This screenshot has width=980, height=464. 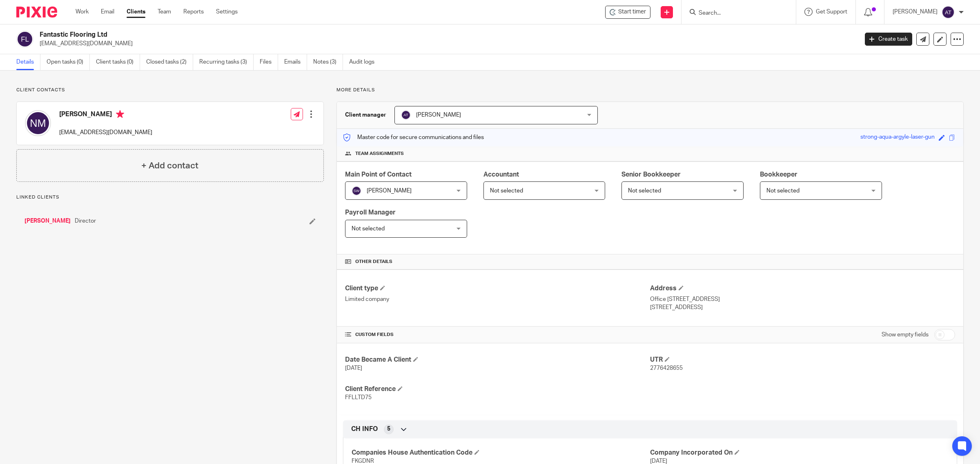 I want to click on a: Files, so click(x=269, y=62).